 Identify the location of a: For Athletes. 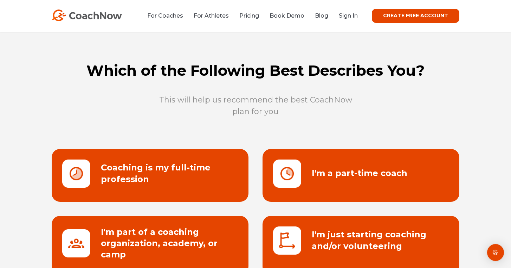
(211, 15).